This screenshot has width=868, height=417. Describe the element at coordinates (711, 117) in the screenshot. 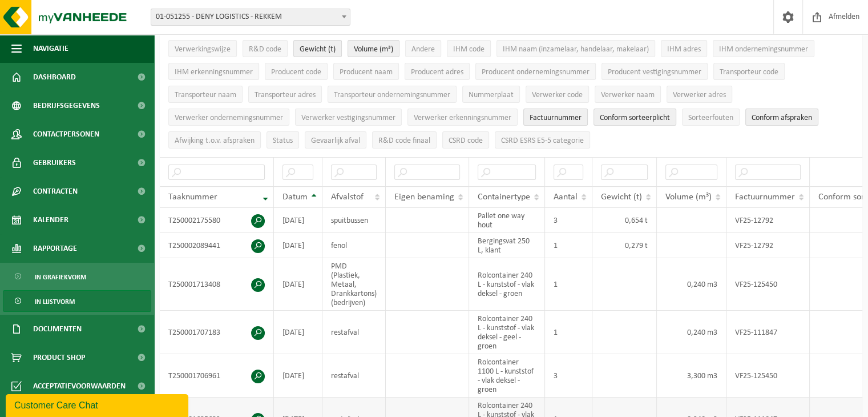

I see `button: SorteerfoutenSorteerfouten: Activate to sort` at that location.